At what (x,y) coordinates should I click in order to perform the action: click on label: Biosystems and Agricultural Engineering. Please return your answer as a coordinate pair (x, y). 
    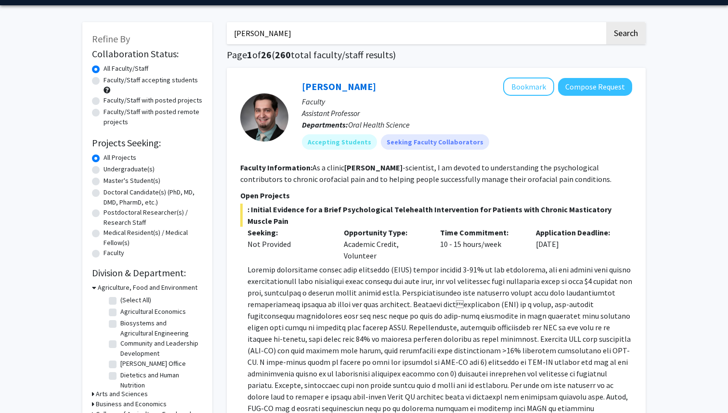
    Looking at the image, I should click on (160, 329).